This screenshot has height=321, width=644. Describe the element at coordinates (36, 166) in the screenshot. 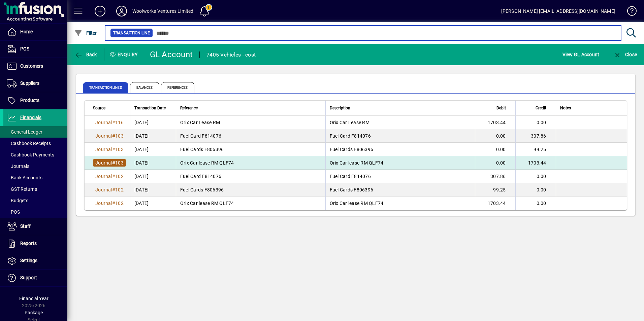

I see `a: Journals` at that location.